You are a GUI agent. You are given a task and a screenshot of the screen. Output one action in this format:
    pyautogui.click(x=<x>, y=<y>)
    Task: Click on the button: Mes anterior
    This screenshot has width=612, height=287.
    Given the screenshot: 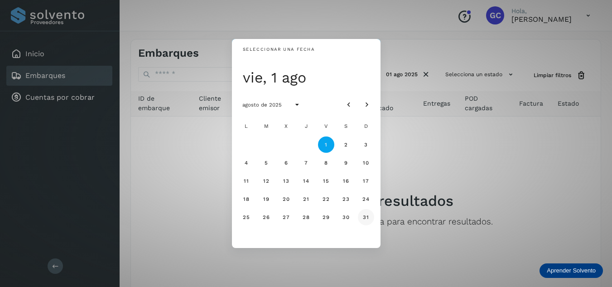 What is the action you would take?
    pyautogui.click(x=349, y=105)
    